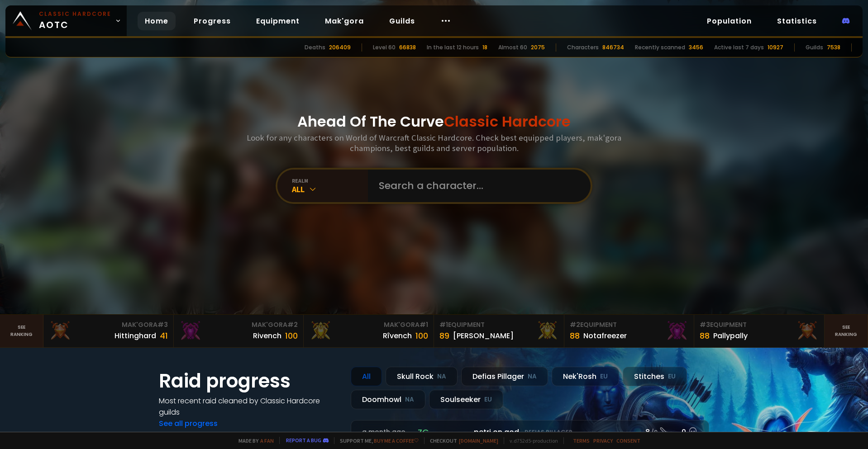  Describe the element at coordinates (344, 21) in the screenshot. I see `a: Mak'gora` at that location.